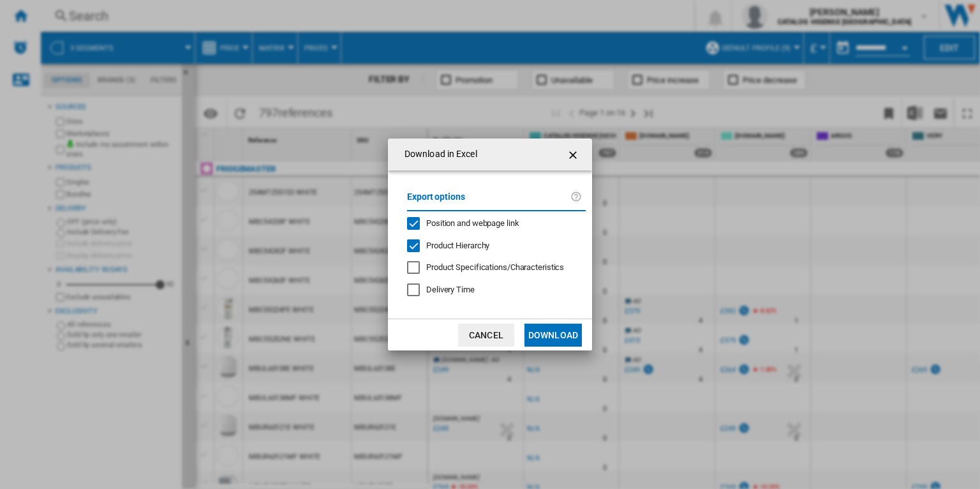  What do you see at coordinates (553, 335) in the screenshot?
I see `button: Download` at bounding box center [553, 335].